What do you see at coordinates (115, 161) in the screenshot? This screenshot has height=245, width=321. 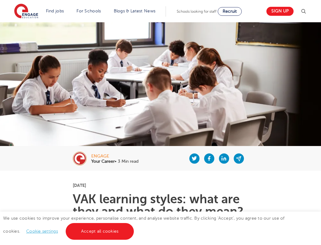 I see `p: • 3 Min read` at bounding box center [115, 161].